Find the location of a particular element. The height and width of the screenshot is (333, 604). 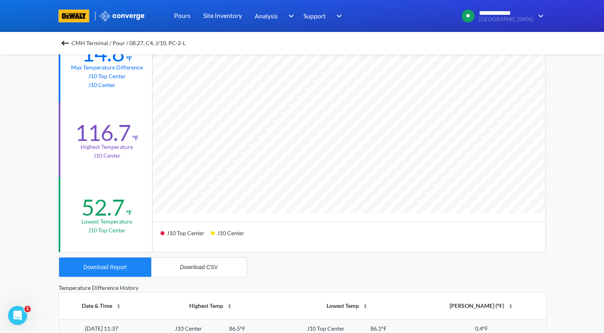

span: CMH Terminal / Pour / 08.27, C4, J/10, PC-2-L is located at coordinates (129, 43).